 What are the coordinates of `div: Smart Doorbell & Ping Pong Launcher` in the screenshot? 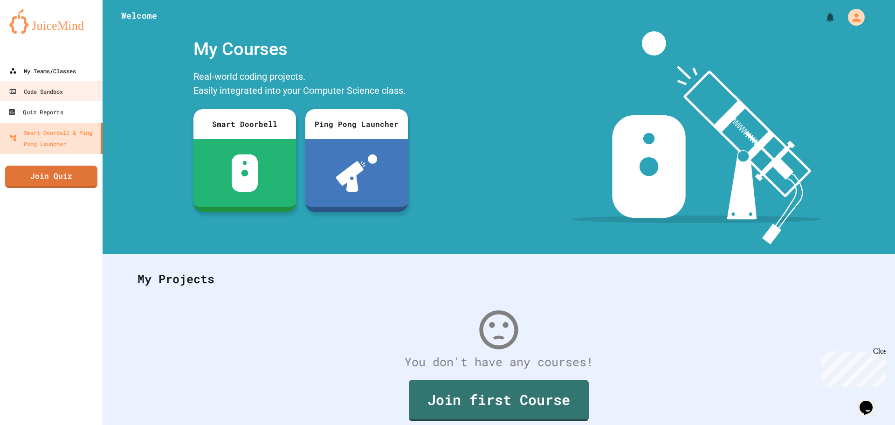 It's located at (53, 138).